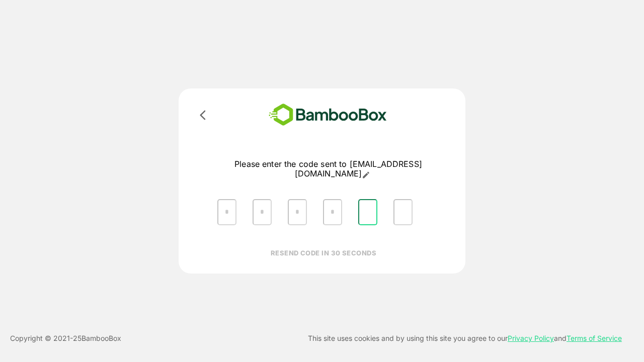 Image resolution: width=644 pixels, height=362 pixels. Describe the element at coordinates (65, 339) in the screenshot. I see `p: Copyright © 2021- 25 BambooBox` at that location.